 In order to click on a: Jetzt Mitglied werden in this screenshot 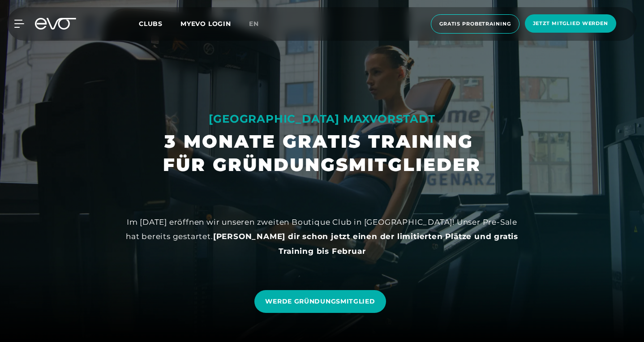, I will do `click(571, 24)`.